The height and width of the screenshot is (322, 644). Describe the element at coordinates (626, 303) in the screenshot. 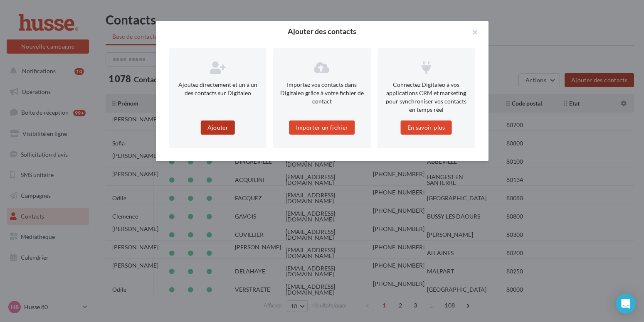

I see `div: Open Intercom Messenger` at that location.